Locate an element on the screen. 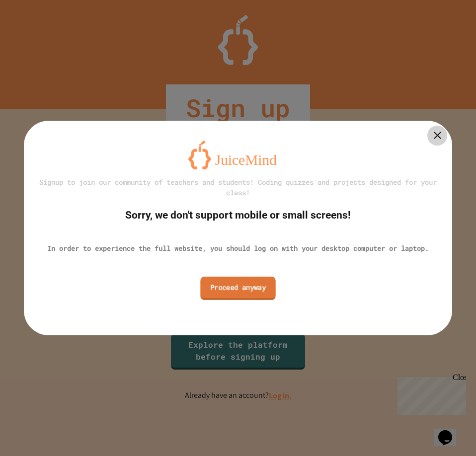 The height and width of the screenshot is (456, 476). div: Signup to join our community of teachers and students! Coding quizzes and projects designed for y... is located at coordinates (238, 187).